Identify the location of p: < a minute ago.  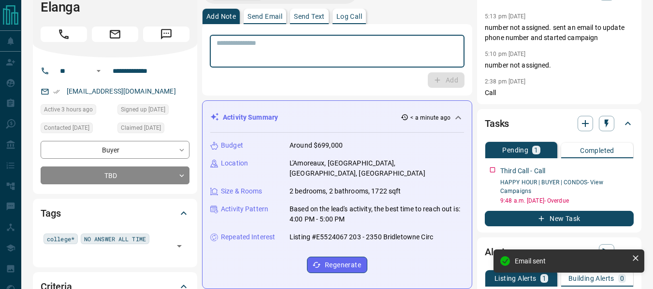
(430, 118).